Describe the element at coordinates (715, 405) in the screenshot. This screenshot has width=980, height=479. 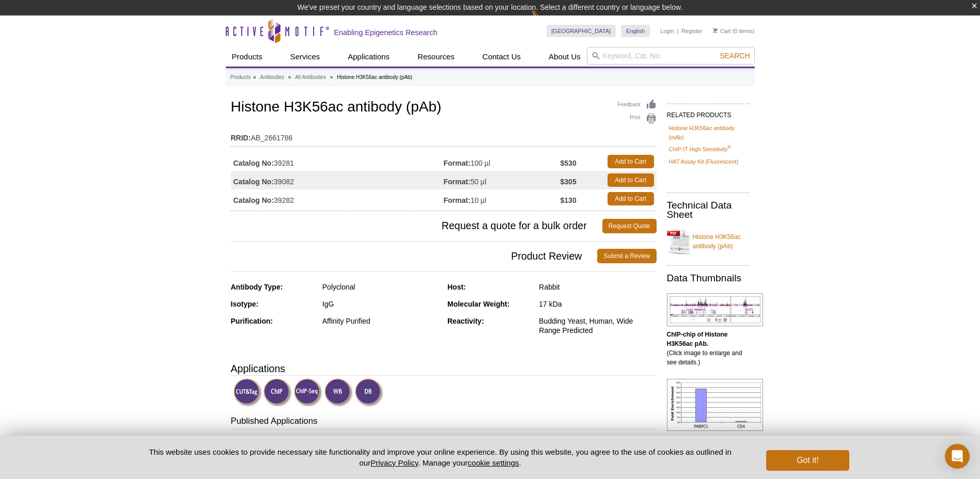
I see `img: Histone H3K56ac antibody (pAb) tested by ChIP.` at that location.